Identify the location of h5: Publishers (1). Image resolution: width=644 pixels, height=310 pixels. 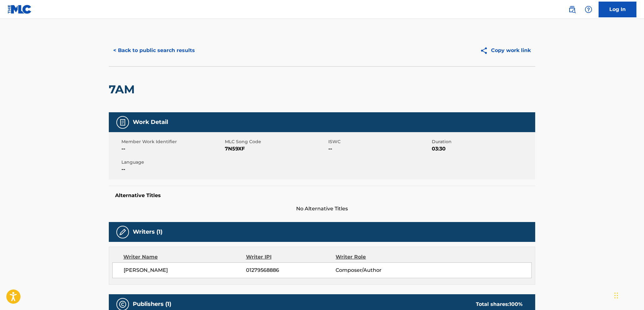
(152, 304).